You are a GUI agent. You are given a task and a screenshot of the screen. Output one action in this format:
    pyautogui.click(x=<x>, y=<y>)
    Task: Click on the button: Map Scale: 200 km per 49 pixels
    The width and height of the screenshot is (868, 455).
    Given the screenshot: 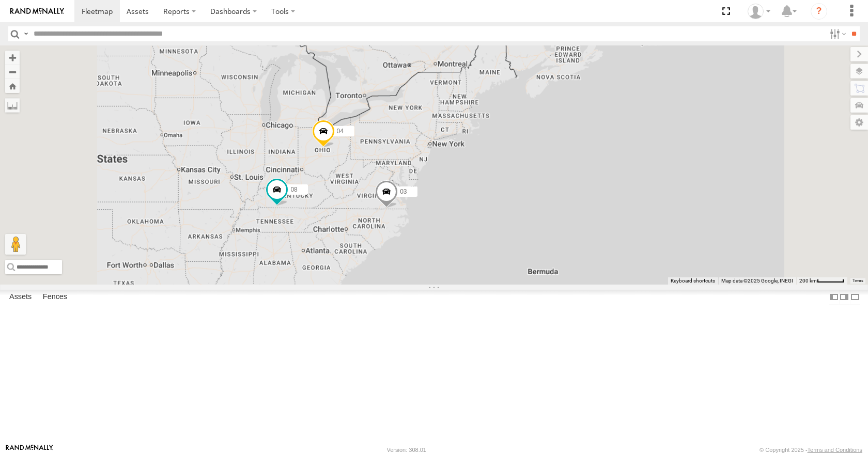 What is the action you would take?
    pyautogui.click(x=821, y=281)
    